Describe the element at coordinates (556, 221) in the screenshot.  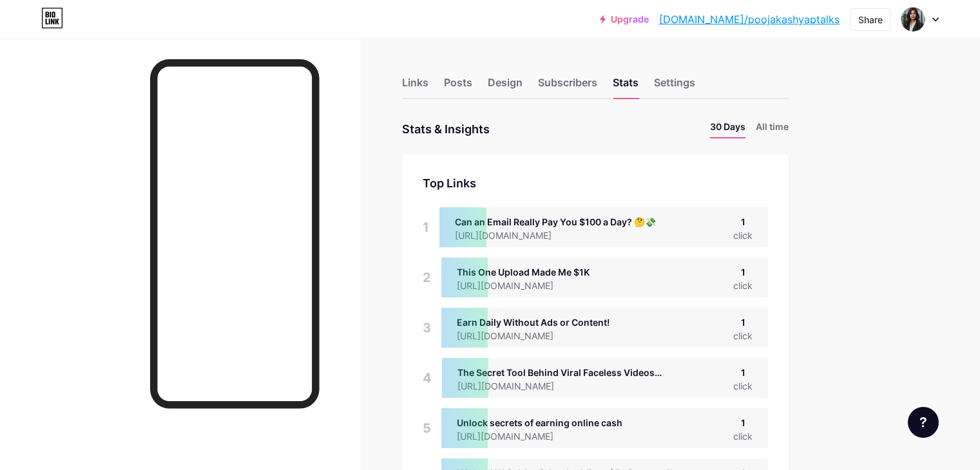
I see `div: Can an Email Really Pay You $100 a Day? 🤔💸` at that location.